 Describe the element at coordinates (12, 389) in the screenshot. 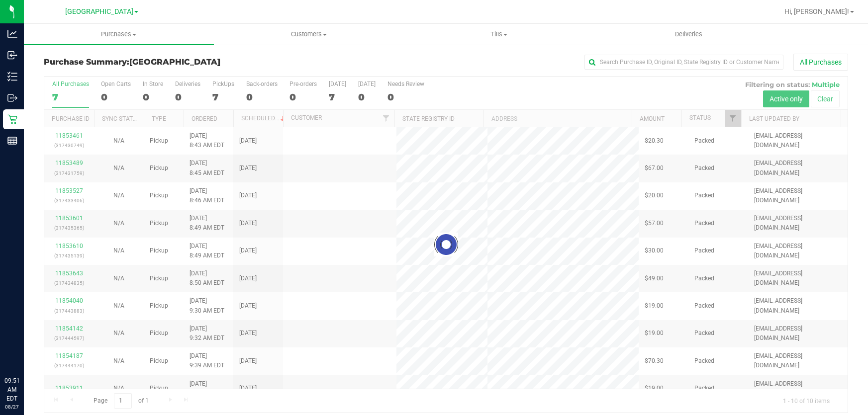

I see `p: 09:51 AM EDT` at that location.